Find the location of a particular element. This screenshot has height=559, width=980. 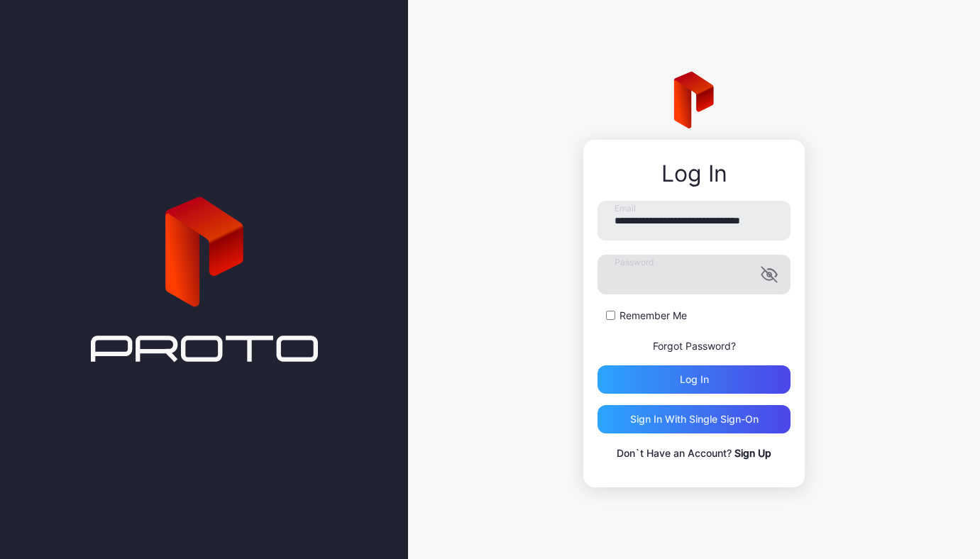

div: Sign in With Single Sign-On is located at coordinates (694, 420).